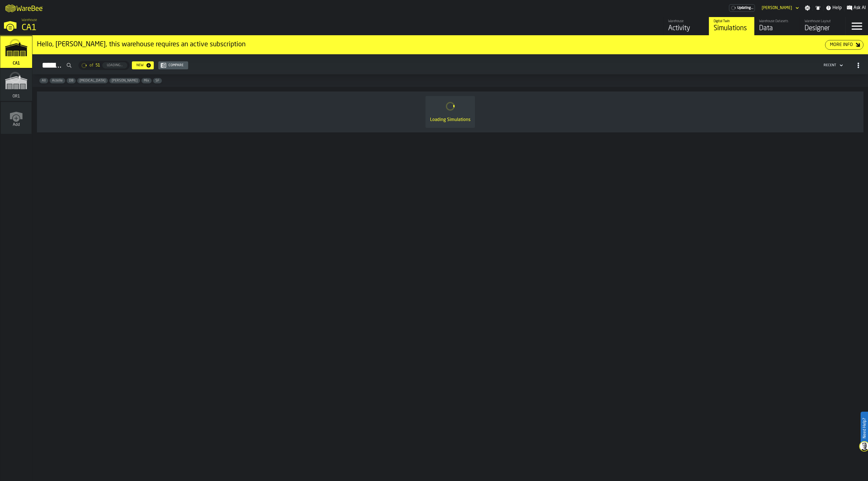 This screenshot has height=481, width=868. Describe the element at coordinates (176, 65) in the screenshot. I see `div: Compare` at that location.